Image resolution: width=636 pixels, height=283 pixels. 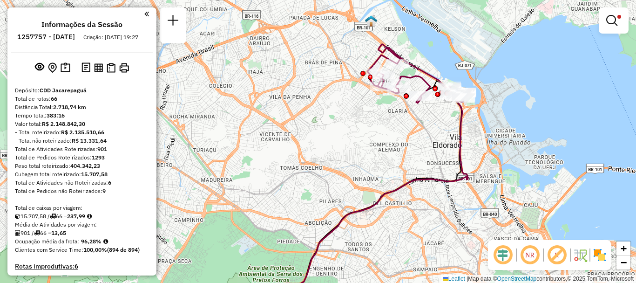 What do you see at coordinates (503, 255) in the screenshot?
I see `span: Ocultar deslocamento` at bounding box center [503, 255].